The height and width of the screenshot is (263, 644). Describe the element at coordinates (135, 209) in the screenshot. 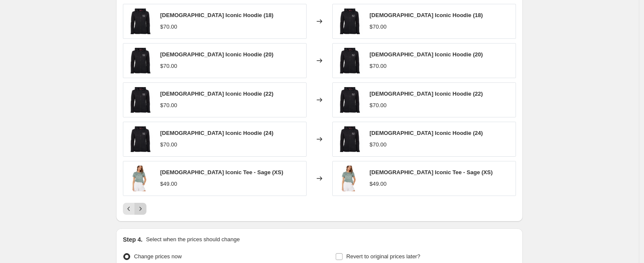

I see `nav: Pagination` at that location.